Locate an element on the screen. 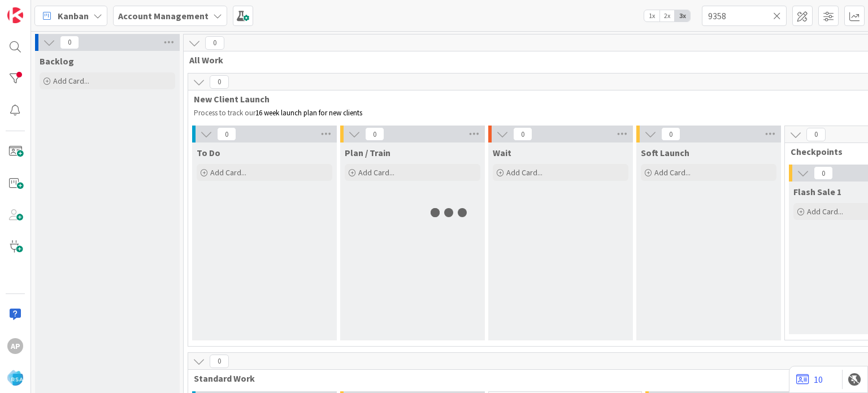 This screenshot has width=868, height=393. span: 1x is located at coordinates (651, 16).